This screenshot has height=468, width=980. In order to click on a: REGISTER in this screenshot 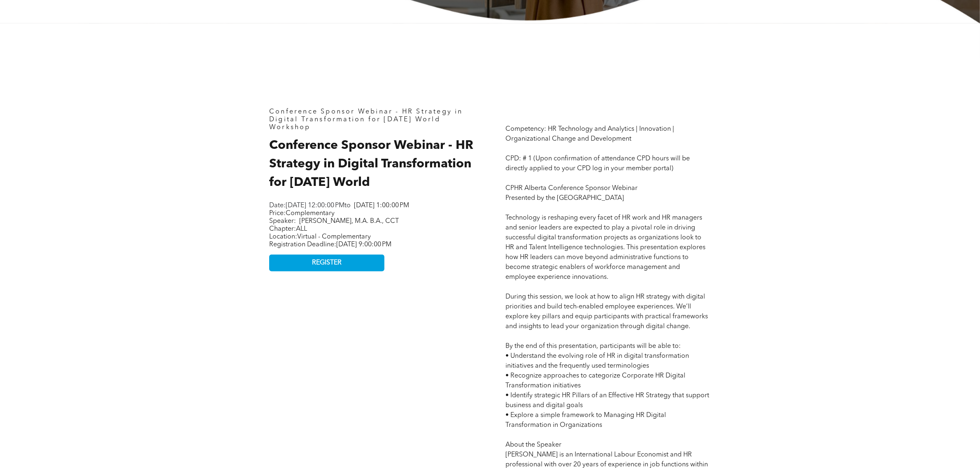, I will do `click(327, 263)`.